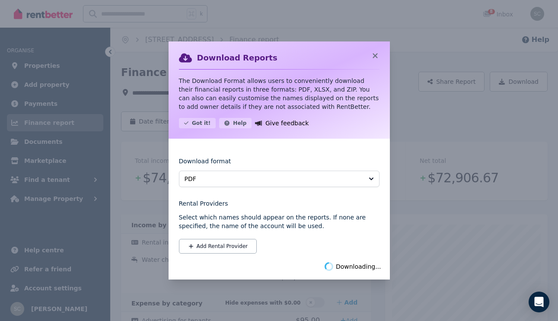 This screenshot has height=321, width=558. What do you see at coordinates (279, 204) in the screenshot?
I see `legend: Rental Providers` at bounding box center [279, 204].